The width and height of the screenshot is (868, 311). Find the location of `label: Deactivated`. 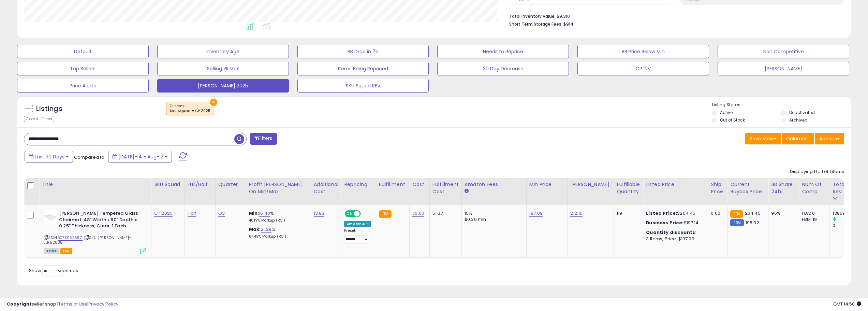

label: Deactivated is located at coordinates (802, 113).